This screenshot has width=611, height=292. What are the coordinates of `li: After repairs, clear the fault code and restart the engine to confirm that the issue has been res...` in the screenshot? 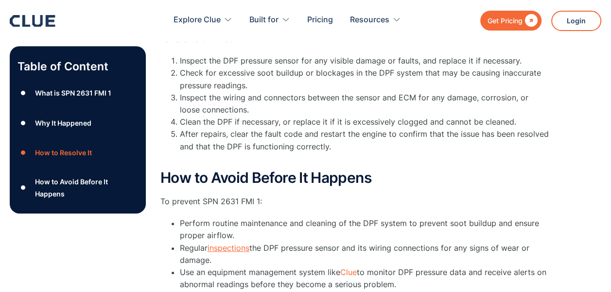 It's located at (364, 147).